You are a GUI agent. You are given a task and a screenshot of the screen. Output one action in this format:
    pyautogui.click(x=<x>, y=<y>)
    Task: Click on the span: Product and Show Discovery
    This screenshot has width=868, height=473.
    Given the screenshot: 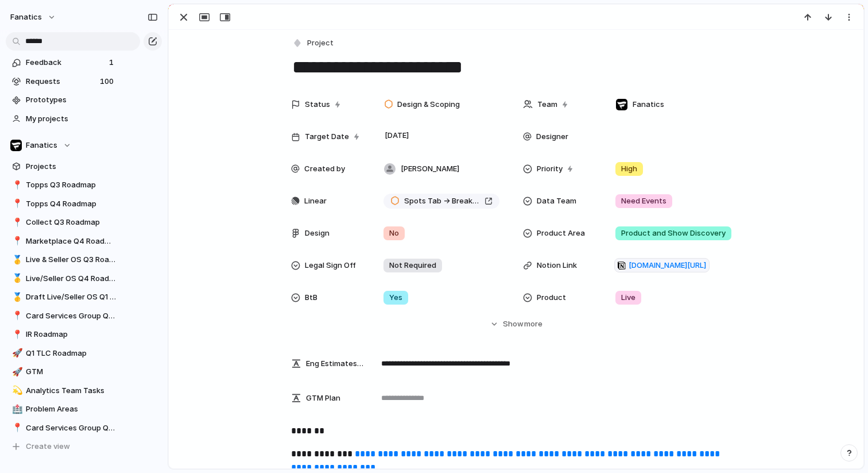 What is the action you would take?
    pyautogui.click(x=673, y=233)
    